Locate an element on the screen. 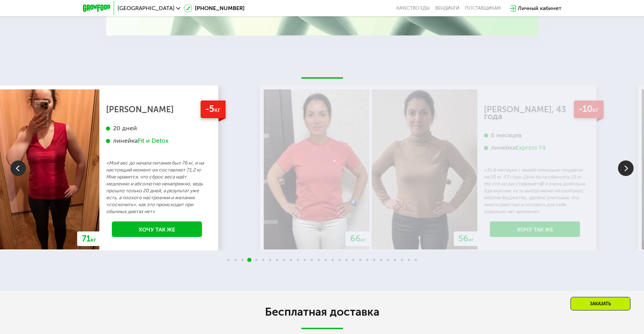 This screenshot has width=644, height=334. div: Личный кабинет is located at coordinates (540, 8).